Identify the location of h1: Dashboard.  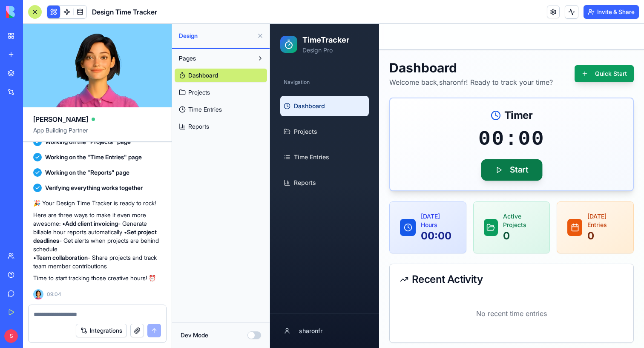
(201, 44).